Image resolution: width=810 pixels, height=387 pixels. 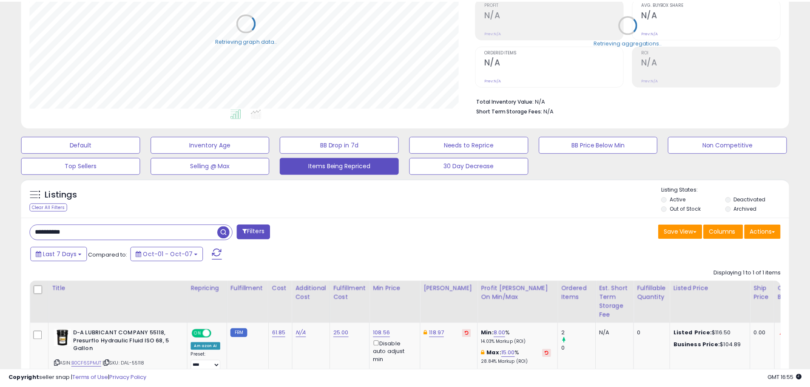 What do you see at coordinates (581, 294) in the screenshot?
I see `div: Ordered Items` at bounding box center [581, 294].